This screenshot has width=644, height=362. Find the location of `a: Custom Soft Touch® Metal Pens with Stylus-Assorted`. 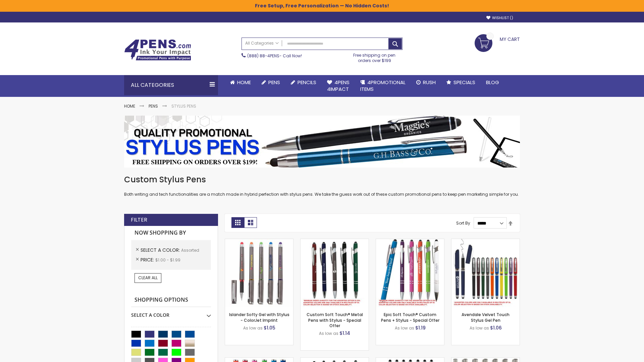

a: Custom Soft Touch® Metal Pens with Stylus-Assorted is located at coordinates (334, 242).